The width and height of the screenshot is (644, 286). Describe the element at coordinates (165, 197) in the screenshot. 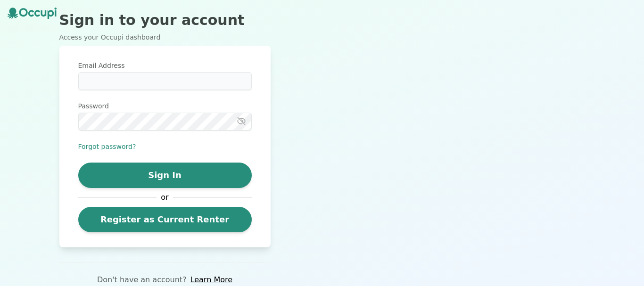

I see `span: or` at that location.